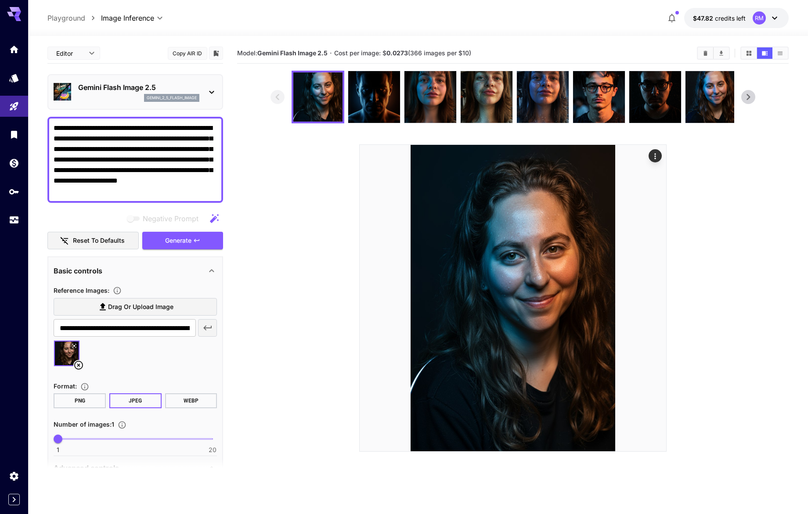  What do you see at coordinates (14, 134) in the screenshot?
I see `div: Library` at bounding box center [14, 134].